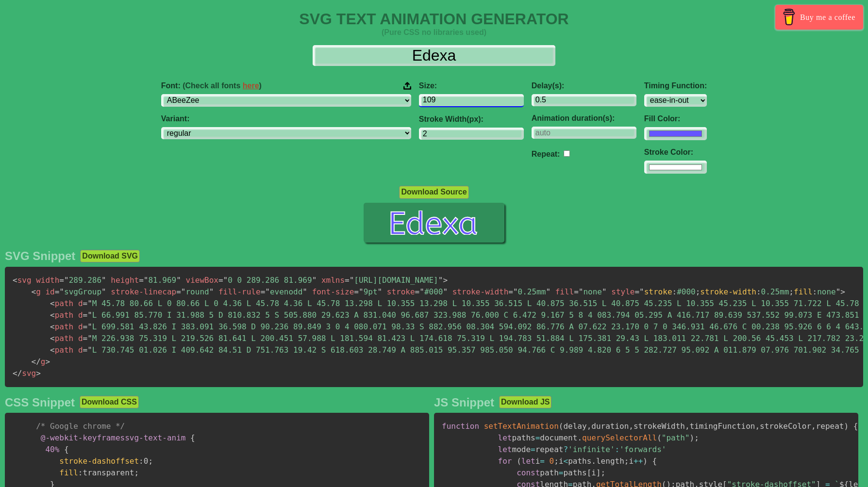 This screenshot has height=487, width=868. Describe the element at coordinates (407, 86) in the screenshot. I see `img: Upload your font` at that location.